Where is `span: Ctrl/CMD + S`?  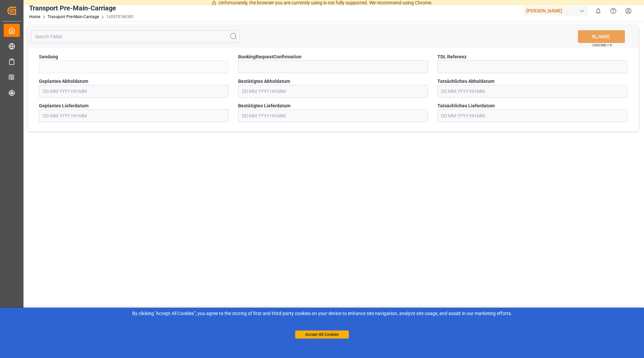 span: Ctrl/CMD + S is located at coordinates (602, 45).